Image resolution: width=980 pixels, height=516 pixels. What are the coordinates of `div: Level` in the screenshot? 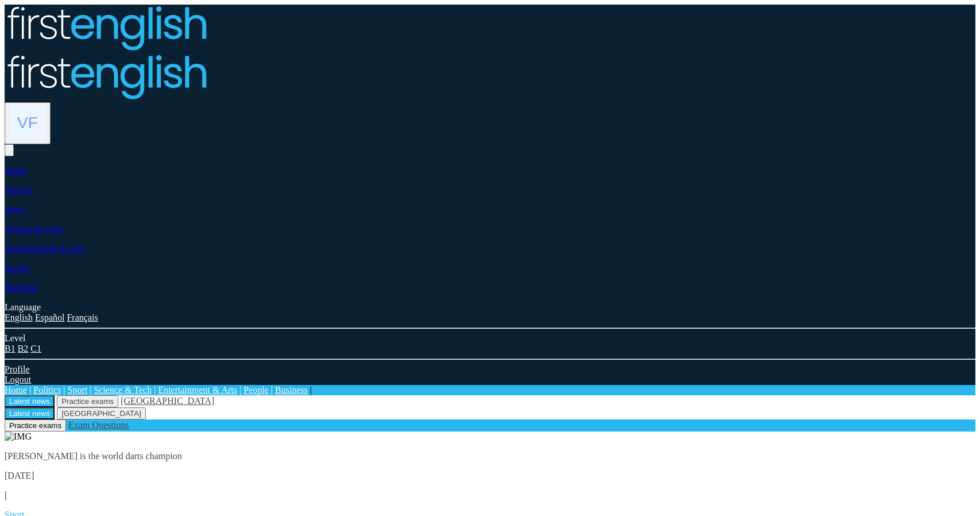 It's located at (489, 338).